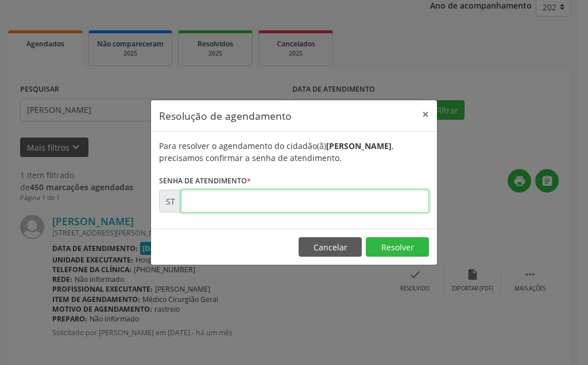  What do you see at coordinates (226, 116) in the screenshot?
I see `h5: Resolução de agendamento` at bounding box center [226, 116].